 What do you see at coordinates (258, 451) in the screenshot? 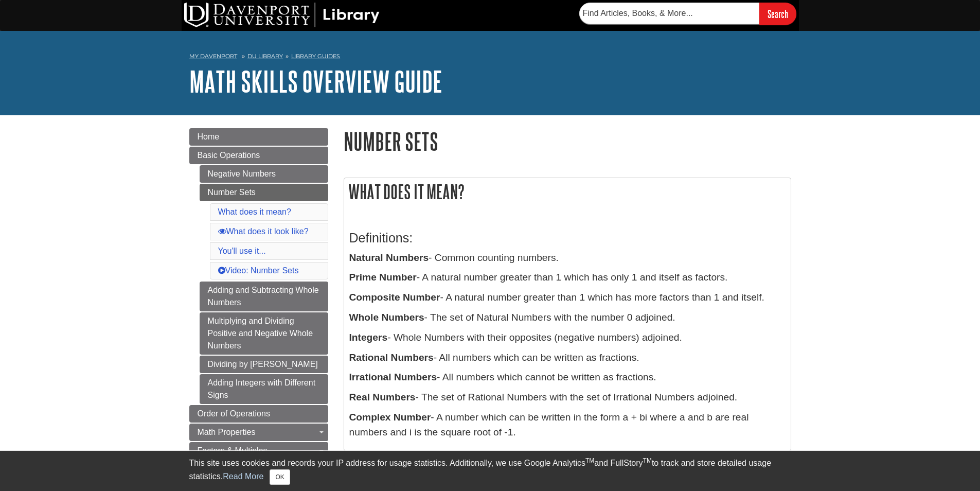
I see `a: Factors & Multiples` at bounding box center [258, 451].